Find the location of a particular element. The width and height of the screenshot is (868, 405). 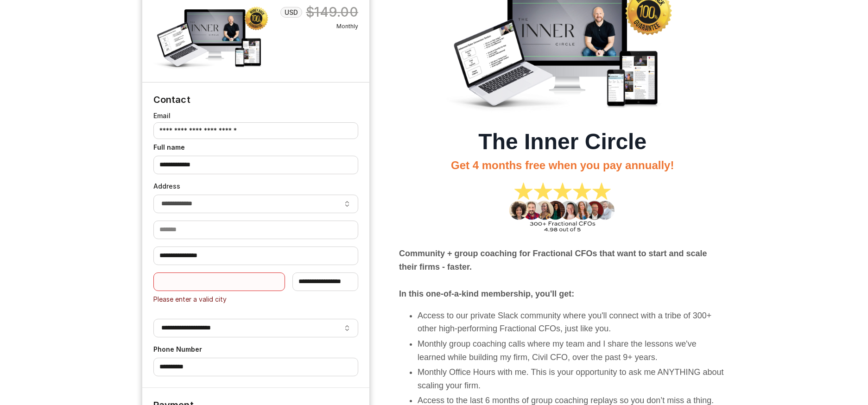

span: $149.00 is located at coordinates (332, 12).